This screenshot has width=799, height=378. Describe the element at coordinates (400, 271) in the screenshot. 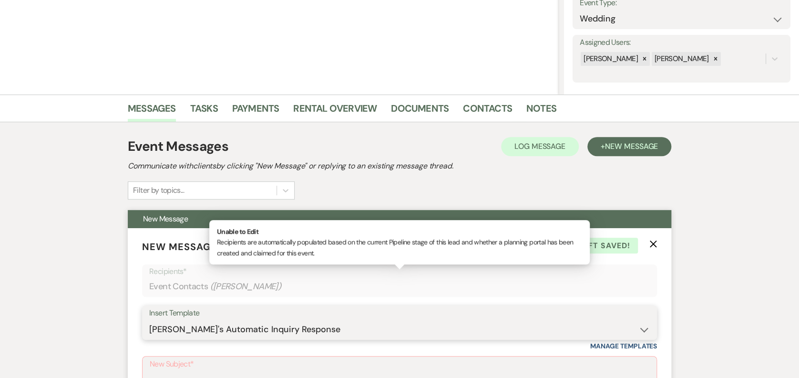

I see `p: Recipients*` at that location.